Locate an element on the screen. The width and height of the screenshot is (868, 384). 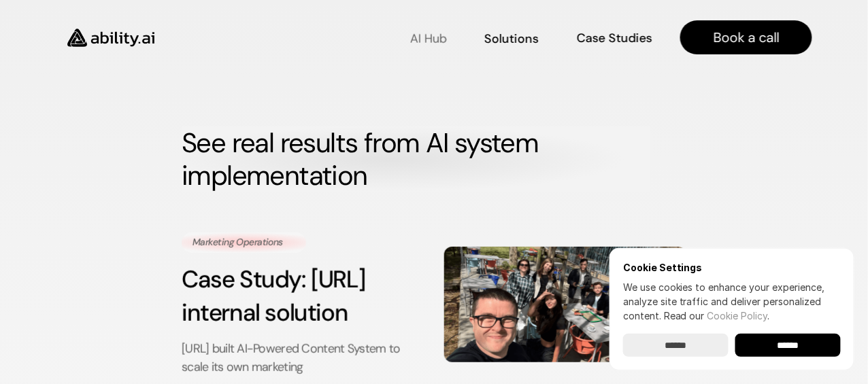
p: AI Hub is located at coordinates (429, 39).